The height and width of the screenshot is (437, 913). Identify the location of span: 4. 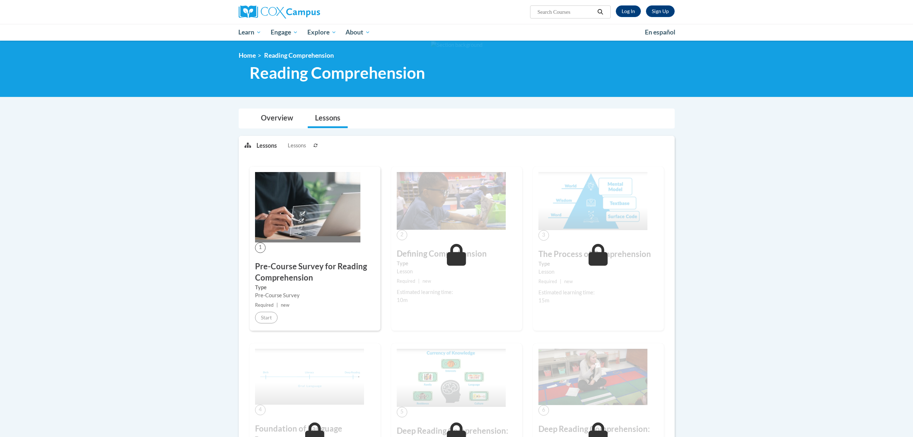
(260, 410).